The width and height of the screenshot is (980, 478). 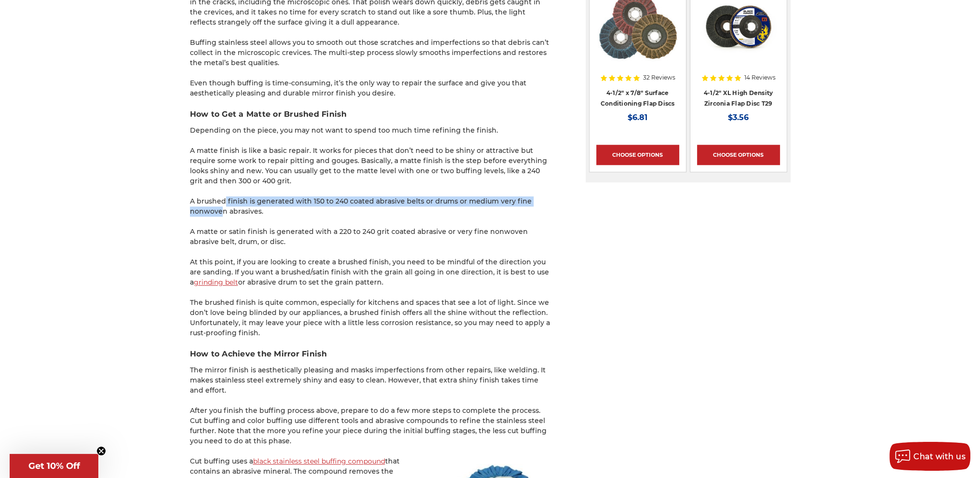 What do you see at coordinates (637, 117) in the screenshot?
I see `span: $6.81` at bounding box center [637, 117].